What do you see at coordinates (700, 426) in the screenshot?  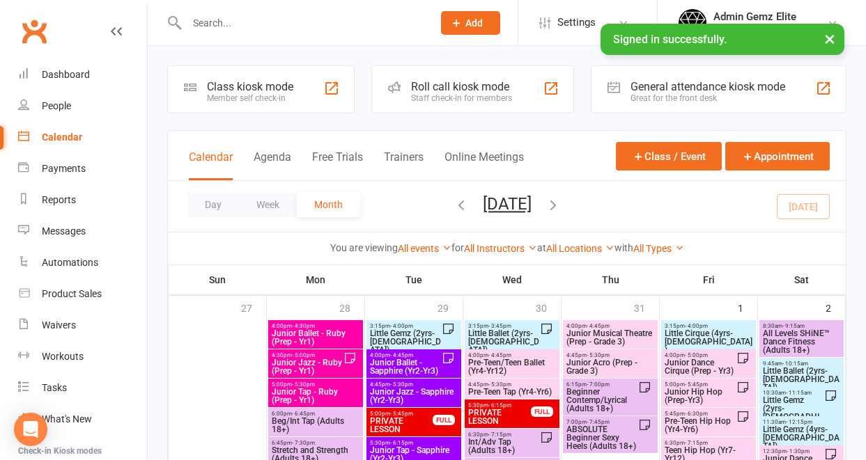 I see `span: Pre-Teen Hip Hop (Yr4-Yr6)` at bounding box center [700, 426].